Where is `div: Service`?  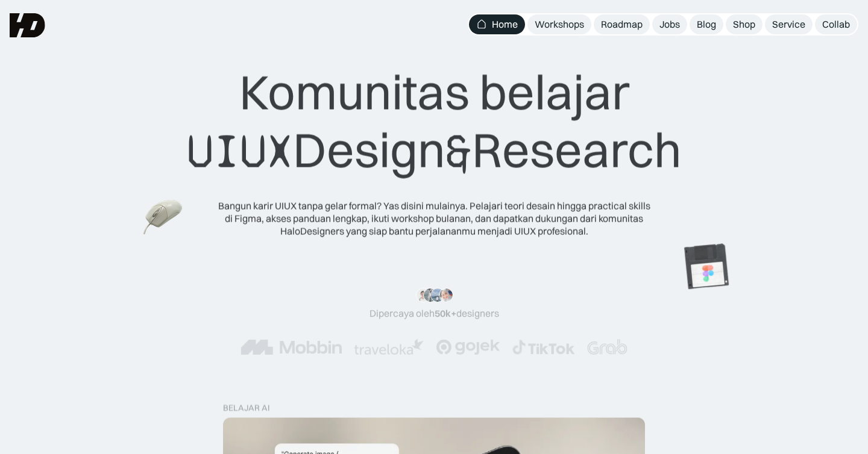
div: Service is located at coordinates (788, 24).